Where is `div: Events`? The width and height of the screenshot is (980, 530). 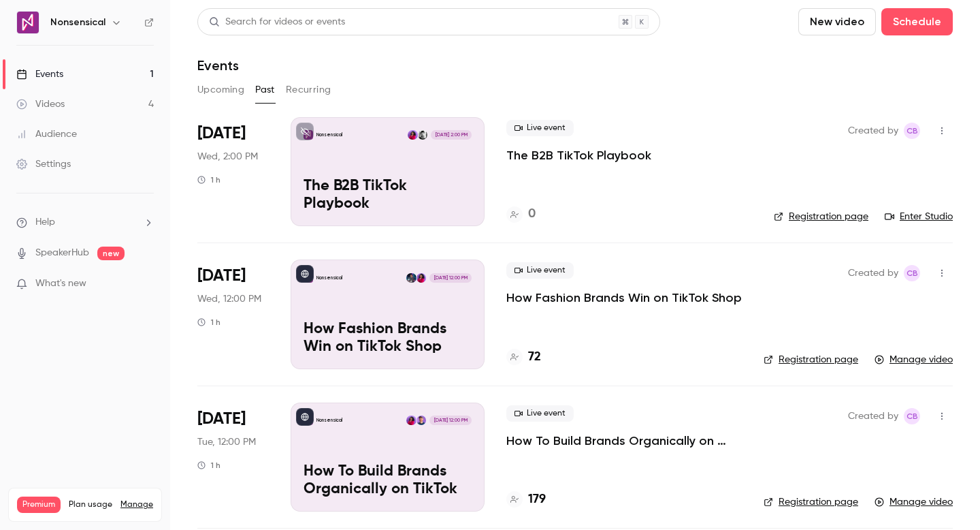 div: Events is located at coordinates (40, 74).